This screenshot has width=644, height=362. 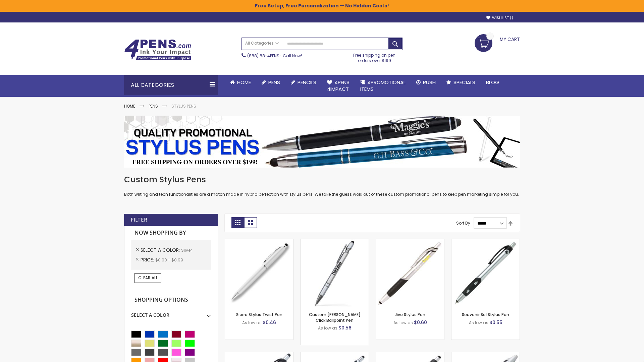 I want to click on a: Epiphany Stylus Pens-Silver, so click(x=334, y=355).